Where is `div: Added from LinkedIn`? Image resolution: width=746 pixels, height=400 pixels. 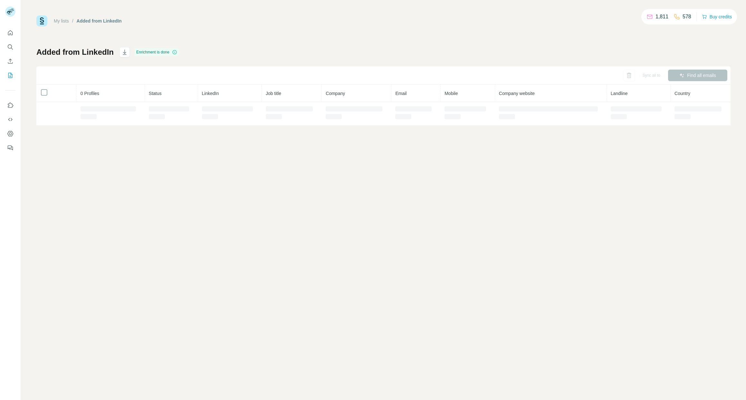 div: Added from LinkedIn is located at coordinates (99, 21).